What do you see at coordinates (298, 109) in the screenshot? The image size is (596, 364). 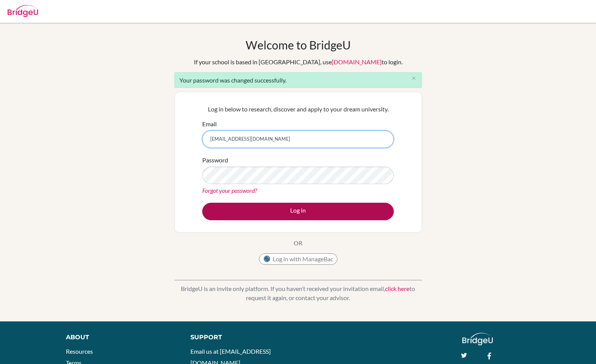 I see `p: Log in below to research, discover and apply to your dream university.` at bounding box center [298, 109].